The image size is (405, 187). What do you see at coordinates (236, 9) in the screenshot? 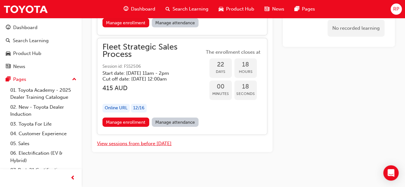
I see `a: car-iconProduct Hub` at bounding box center [236, 9].